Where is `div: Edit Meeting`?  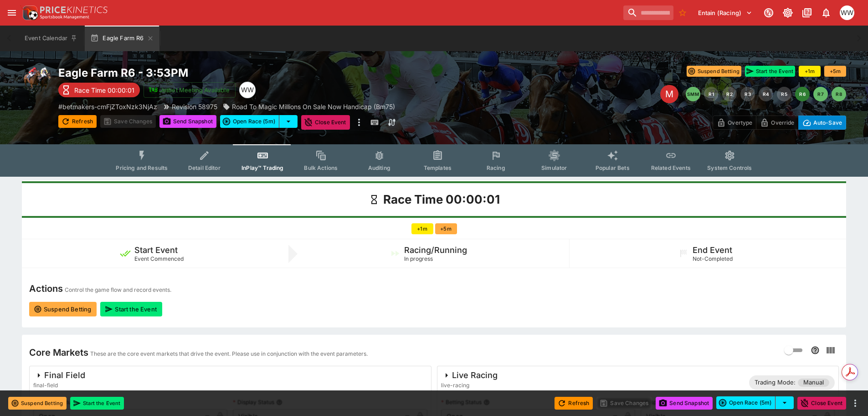
div: Edit Meeting is located at coordinates (670, 94).